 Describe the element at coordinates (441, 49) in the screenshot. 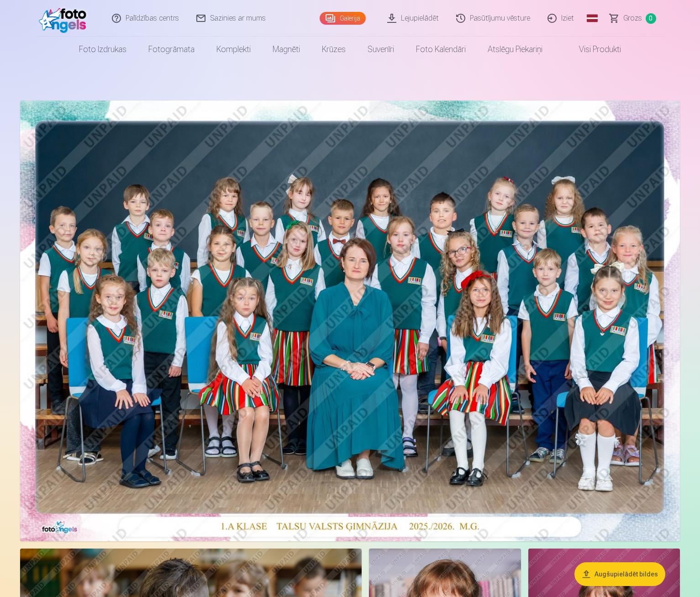

I see `a: Foto kalendāri` at that location.